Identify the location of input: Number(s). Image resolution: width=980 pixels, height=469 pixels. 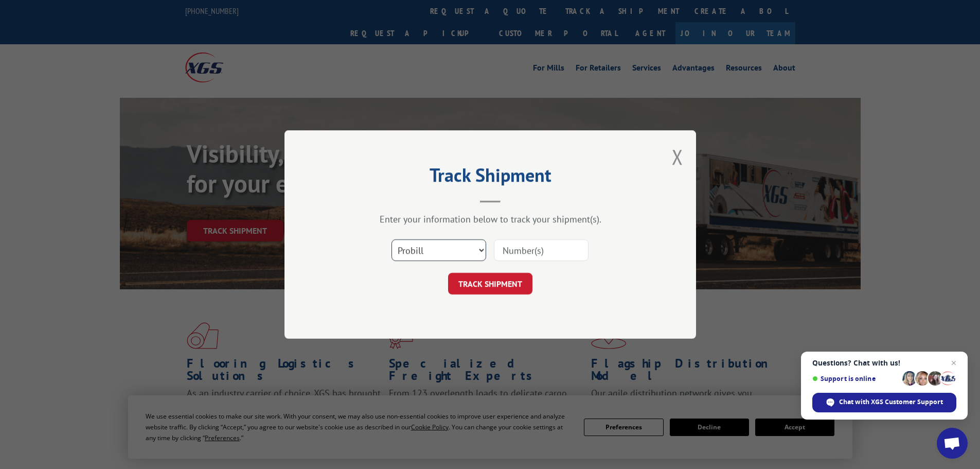
(541, 250).